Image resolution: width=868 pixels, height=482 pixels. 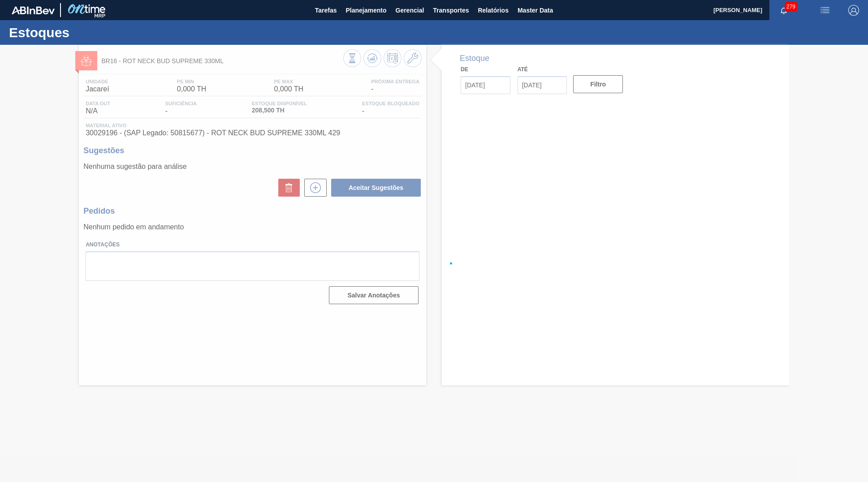 What do you see at coordinates (88, 33) in the screenshot?
I see `h1: Estoques` at bounding box center [88, 33].